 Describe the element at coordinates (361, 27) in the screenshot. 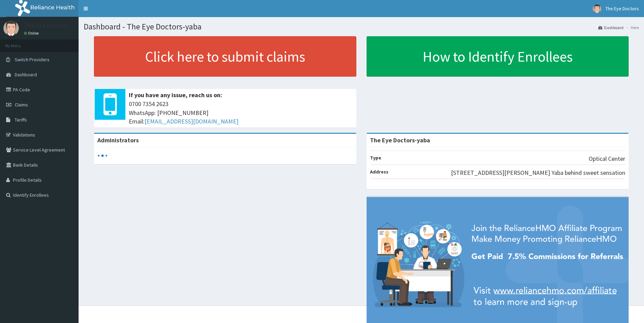

I see `h1: Dashboard - The Eye Doctors-yaba` at that location.